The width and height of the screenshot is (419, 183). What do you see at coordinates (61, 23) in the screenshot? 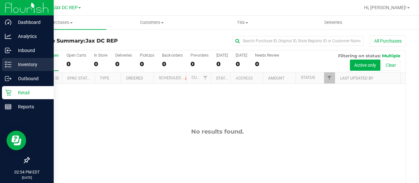
I see `a: Purchases` at bounding box center [61, 23].